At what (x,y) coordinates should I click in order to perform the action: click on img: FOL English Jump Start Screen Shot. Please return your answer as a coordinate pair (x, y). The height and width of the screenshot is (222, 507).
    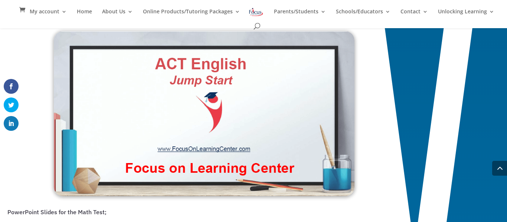
    Looking at the image, I should click on (204, 114).